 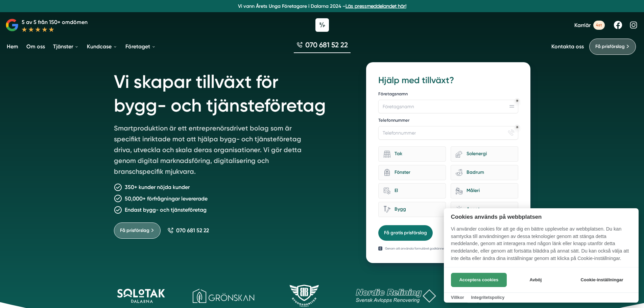 I want to click on button: Avböj, so click(x=535, y=280).